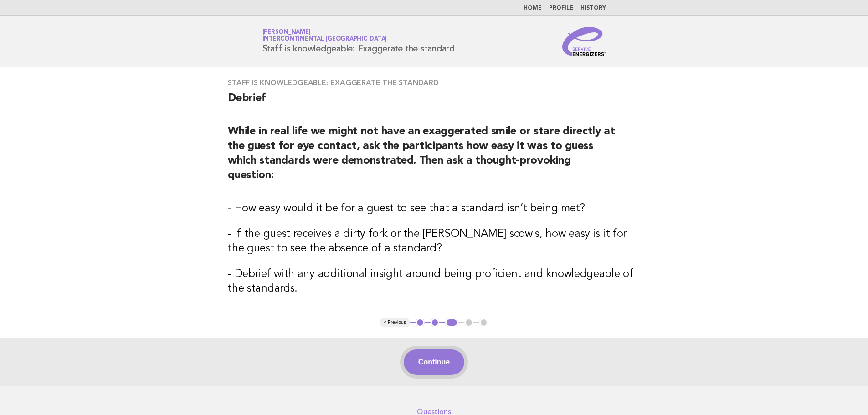 The height and width of the screenshot is (415, 868). What do you see at coordinates (452, 322) in the screenshot?
I see `button: 3` at bounding box center [452, 322].